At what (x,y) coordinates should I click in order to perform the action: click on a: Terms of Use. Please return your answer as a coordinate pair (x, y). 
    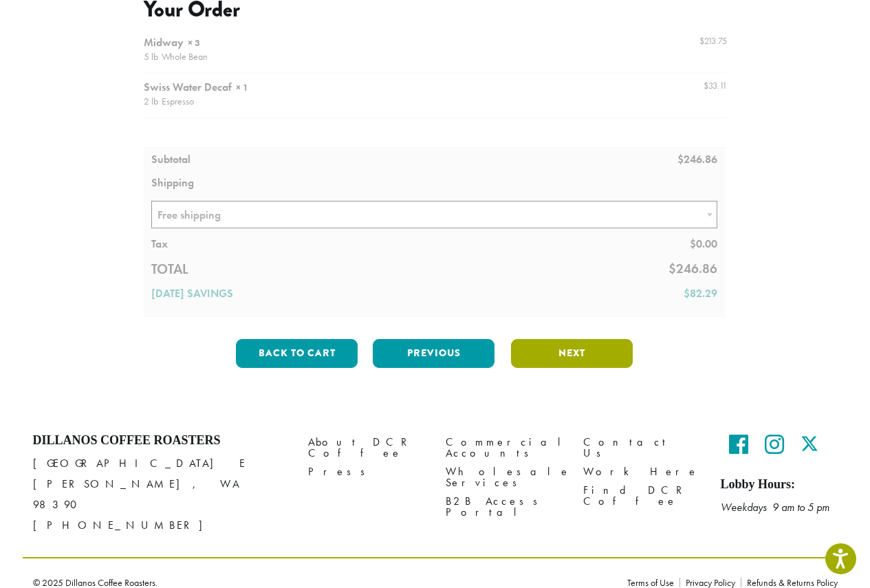
    Looking at the image, I should click on (653, 582).